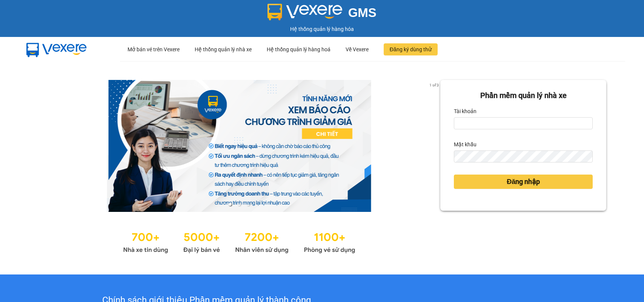 The width and height of the screenshot is (644, 302). Describe the element at coordinates (357, 50) in the screenshot. I see `div: Về Vexere` at that location.